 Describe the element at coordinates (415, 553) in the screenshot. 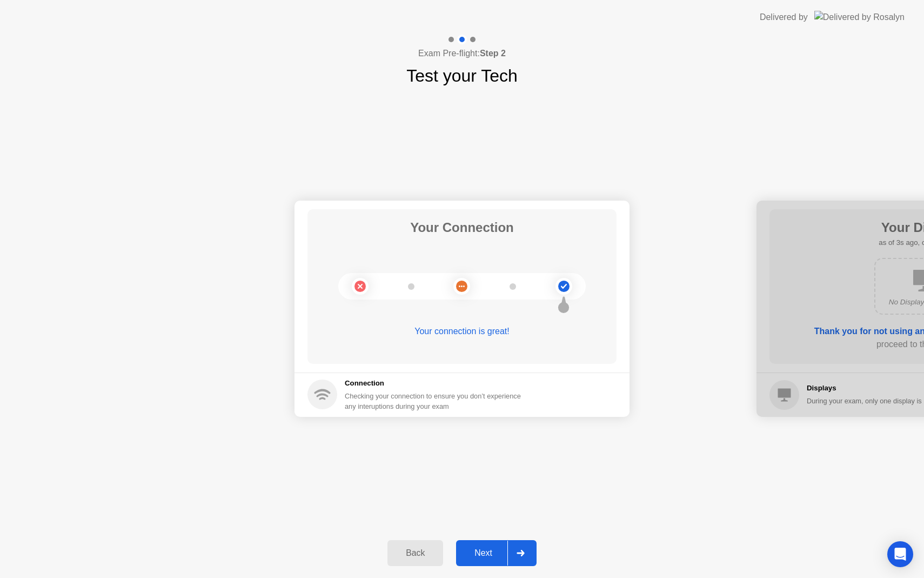

I see `div: Back` at that location.